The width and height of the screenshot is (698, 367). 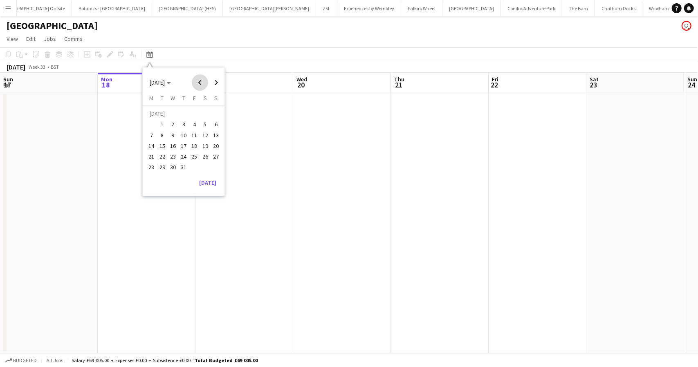 I want to click on span: 17, so click(x=7, y=85).